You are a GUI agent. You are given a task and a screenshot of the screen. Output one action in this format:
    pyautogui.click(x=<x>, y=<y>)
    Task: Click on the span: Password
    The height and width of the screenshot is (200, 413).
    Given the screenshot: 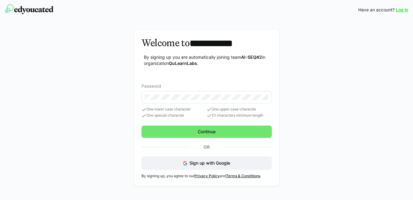 What is the action you would take?
    pyautogui.click(x=151, y=86)
    